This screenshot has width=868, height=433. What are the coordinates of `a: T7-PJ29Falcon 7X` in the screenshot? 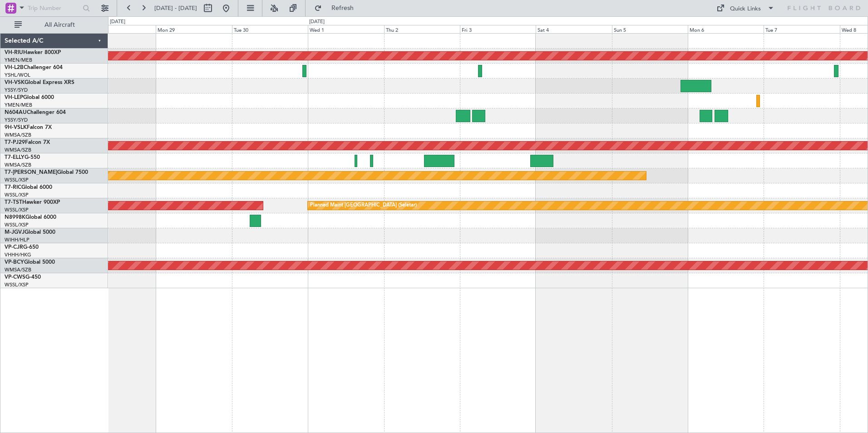 It's located at (27, 143).